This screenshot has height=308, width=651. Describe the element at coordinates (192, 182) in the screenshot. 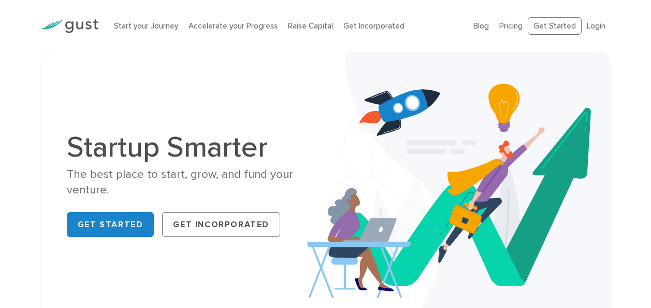

I see `div: The best place to start, grow, and fund your venture.` at that location.